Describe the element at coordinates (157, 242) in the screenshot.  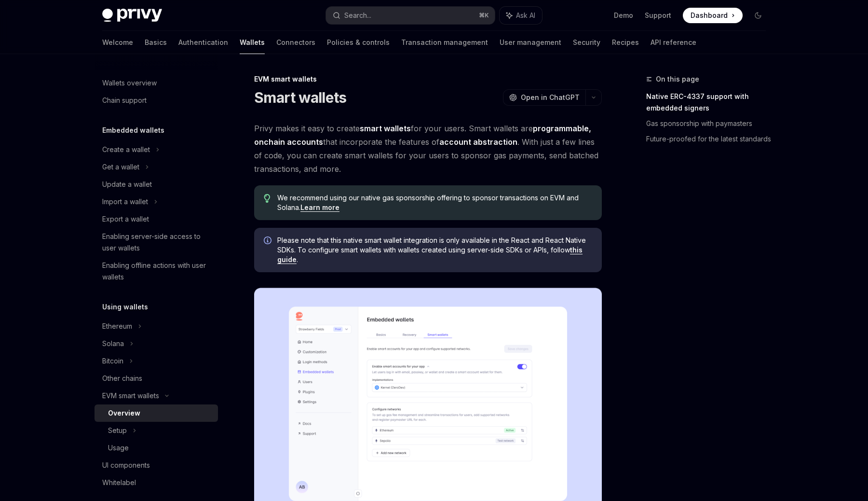
I see `div: Enabling server-side access to user wallets` at that location.